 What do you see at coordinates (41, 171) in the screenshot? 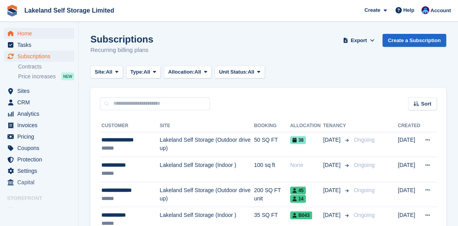
I see `span: Settings` at bounding box center [41, 171].